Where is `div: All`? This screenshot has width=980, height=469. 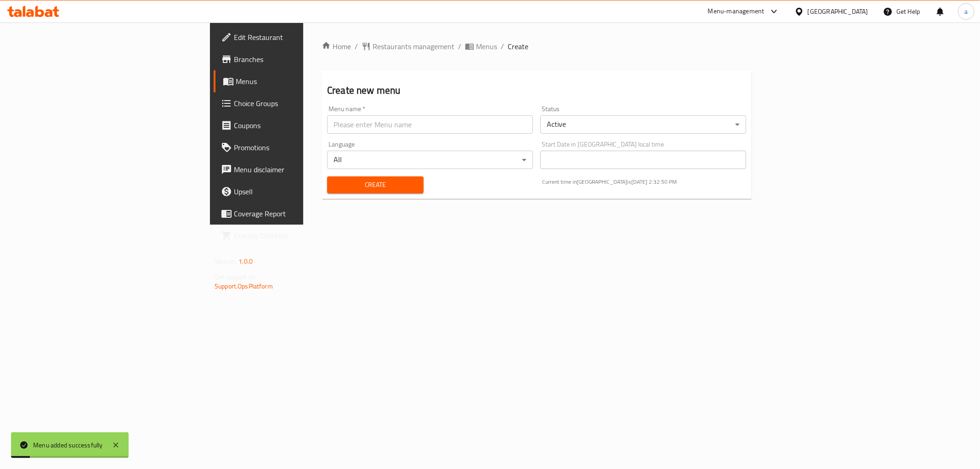
div: All is located at coordinates (430, 160).